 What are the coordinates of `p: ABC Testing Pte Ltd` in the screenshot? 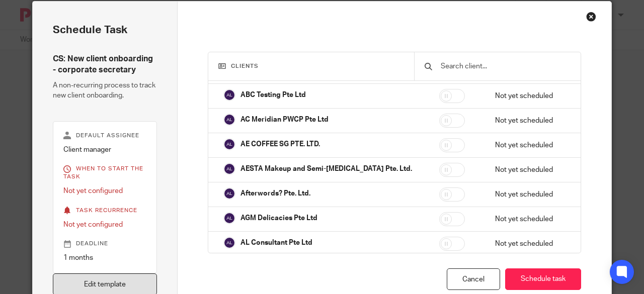 It's located at (273, 95).